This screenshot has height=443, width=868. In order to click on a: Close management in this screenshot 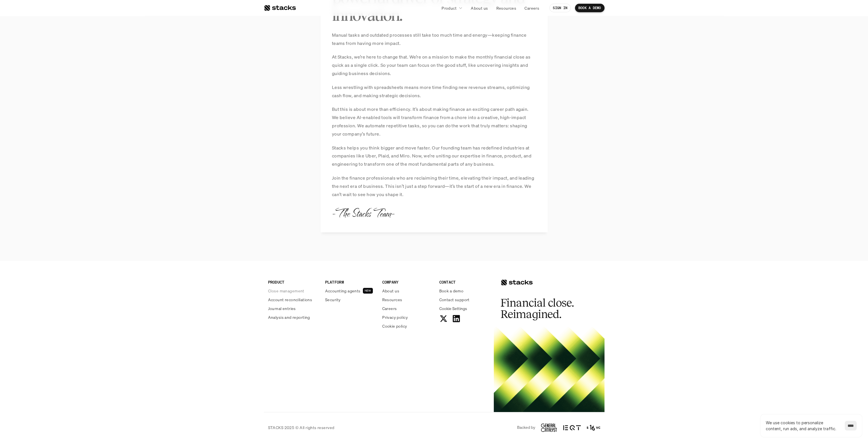, I will do `click(293, 291)`.